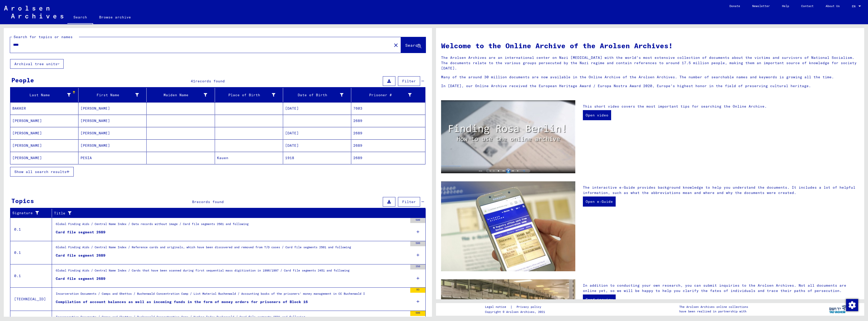  Describe the element at coordinates (181, 302) in the screenshot. I see `div: Compilation of account balances as well as incoming funds in the form of money orders for prisone...` at that location.